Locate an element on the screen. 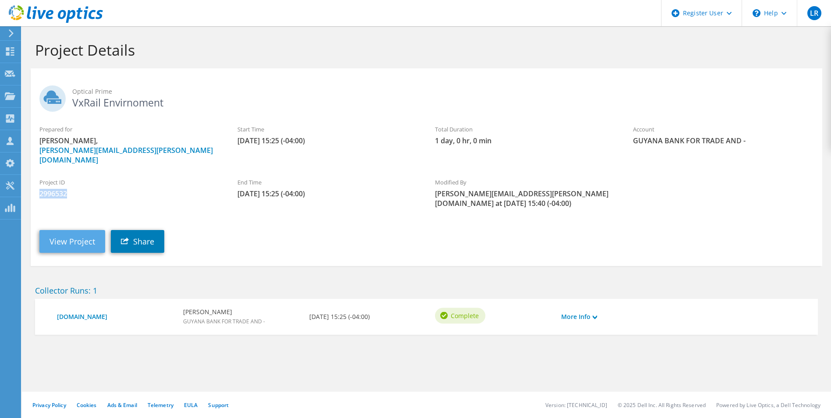 Image resolution: width=831 pixels, height=418 pixels. a: Cookies is located at coordinates (87, 405).